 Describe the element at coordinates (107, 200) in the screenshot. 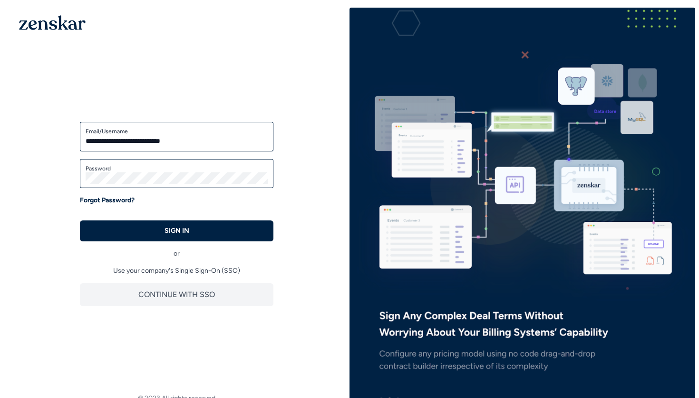

I see `a: Forgot Password?` at that location.